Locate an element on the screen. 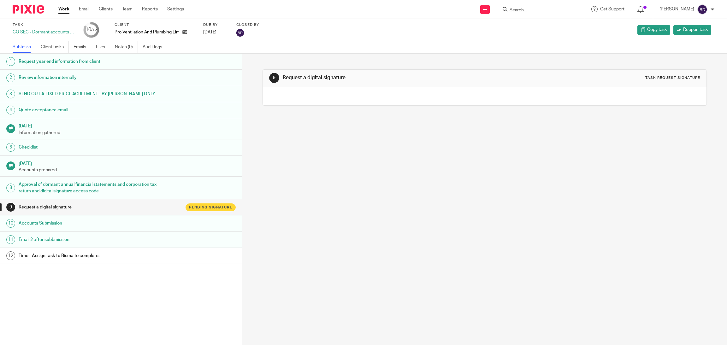 The image size is (727, 345). p: Pro Ventilation And Plumbing Limited is located at coordinates (147, 32).